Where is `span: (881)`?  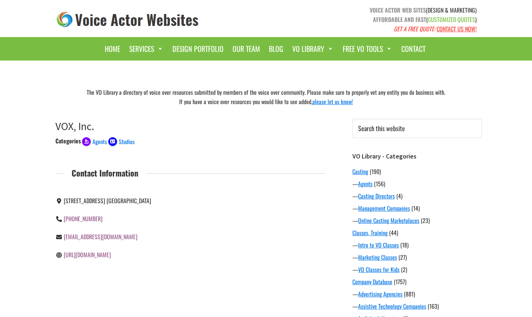 span: (881) is located at coordinates (409, 294).